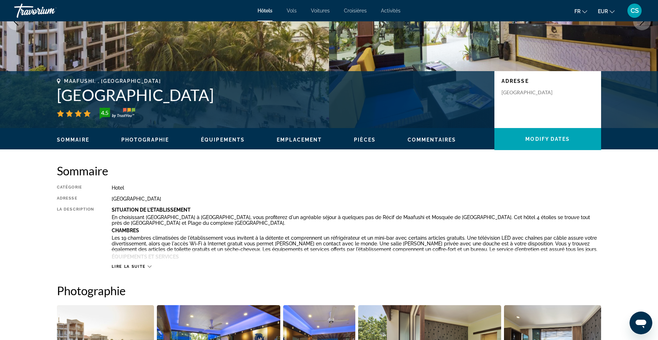 Image resolution: width=658 pixels, height=340 pixels. I want to click on span: Croisières, so click(355, 11).